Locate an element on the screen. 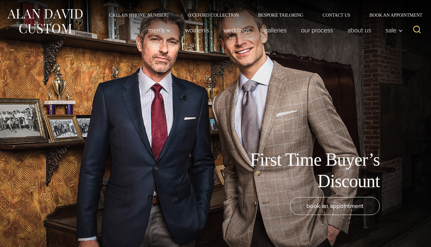  a: About Us is located at coordinates (359, 30).